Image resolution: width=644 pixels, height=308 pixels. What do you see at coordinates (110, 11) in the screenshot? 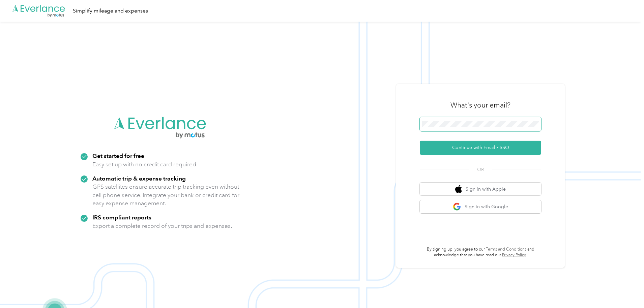
I see `div: Simplify mileage and expenses` at bounding box center [110, 11].